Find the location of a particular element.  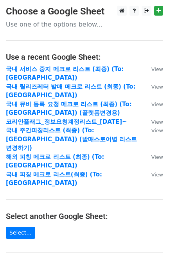

div: Chat Widget is located at coordinates (149, 247).